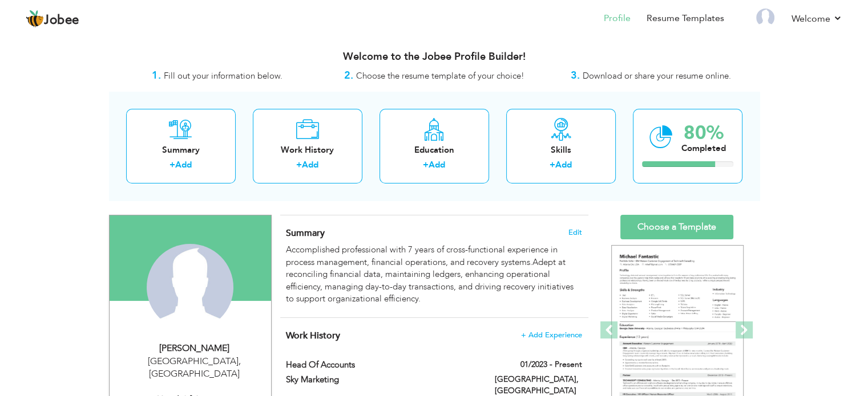  What do you see at coordinates (817, 19) in the screenshot?
I see `a: Welcome` at bounding box center [817, 19].